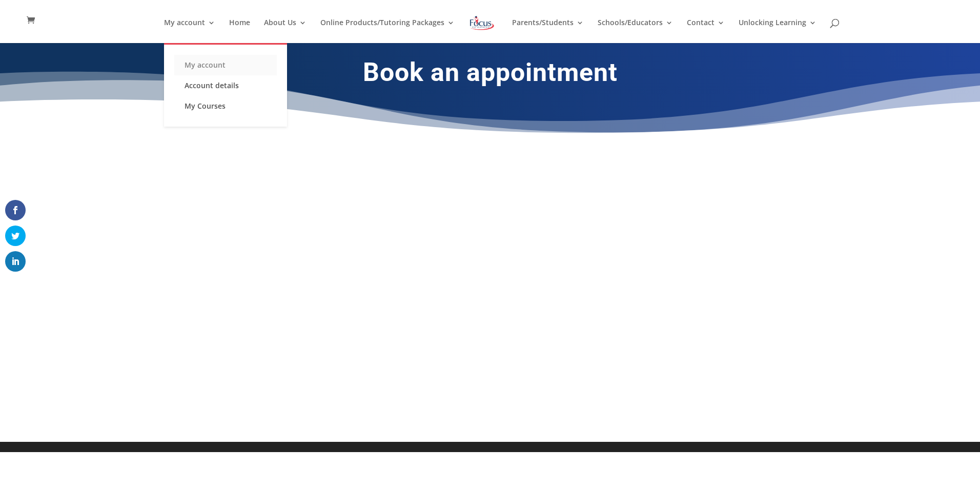 The width and height of the screenshot is (980, 489). I want to click on a: Home, so click(239, 31).